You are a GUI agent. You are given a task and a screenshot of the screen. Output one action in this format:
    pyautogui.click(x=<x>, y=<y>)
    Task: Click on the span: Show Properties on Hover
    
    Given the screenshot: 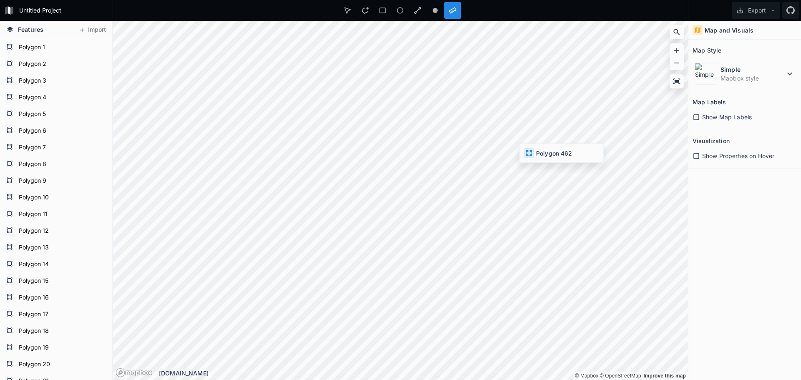 What is the action you would take?
    pyautogui.click(x=738, y=156)
    